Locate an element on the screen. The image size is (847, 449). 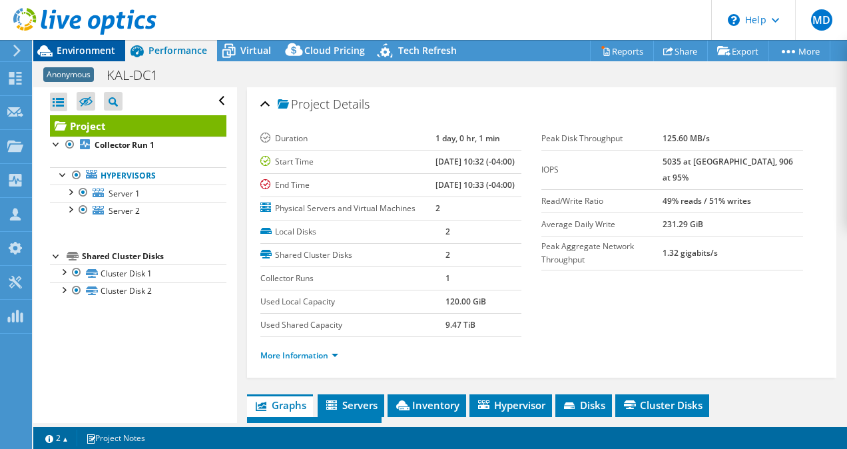
label: Start Time is located at coordinates (348, 162).